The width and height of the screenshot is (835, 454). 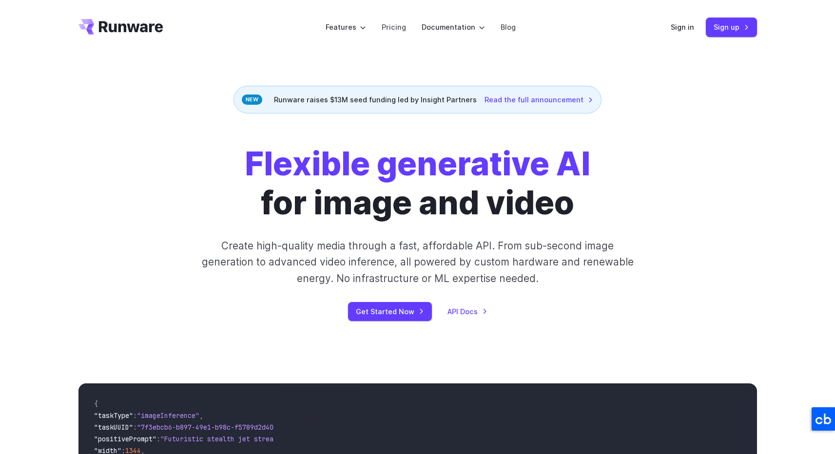 I want to click on label: Features, so click(x=346, y=27).